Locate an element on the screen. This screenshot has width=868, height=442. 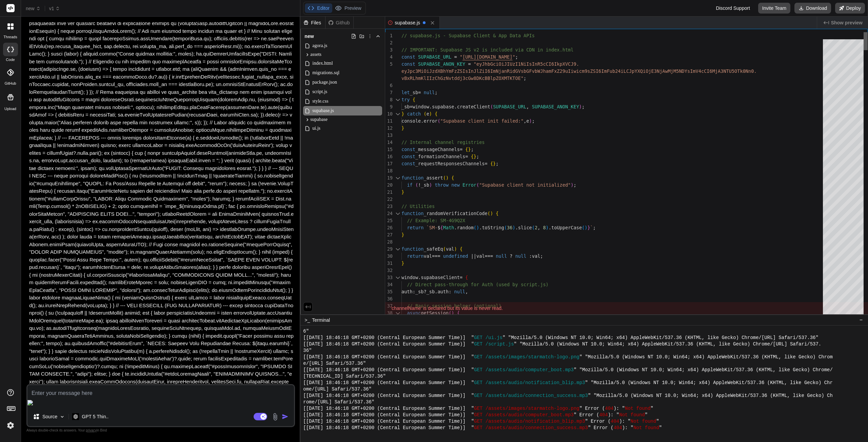
span: JhamFxZ29uIiwicm9sZSI6ImFub24iLCJpYXQiOjE3NjAwMjM5 is located at coordinates (609, 71).